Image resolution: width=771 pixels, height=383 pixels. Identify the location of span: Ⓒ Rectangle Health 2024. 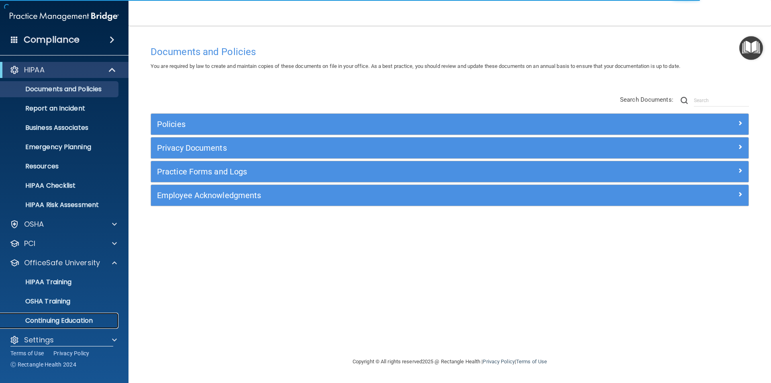
(43, 364).